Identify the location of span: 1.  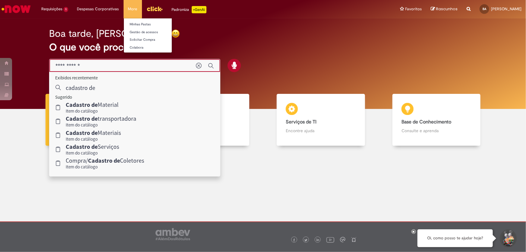
(66, 9).